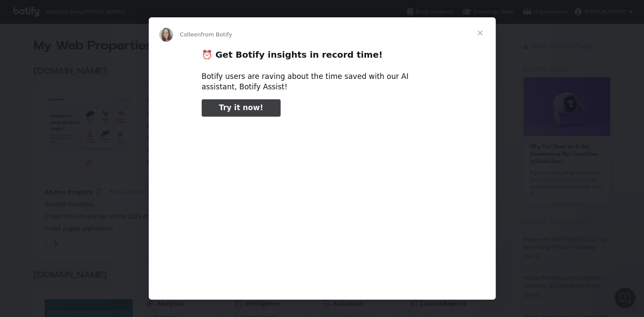 The width and height of the screenshot is (644, 317). Describe the element at coordinates (241, 108) in the screenshot. I see `a: Try it now!` at that location.